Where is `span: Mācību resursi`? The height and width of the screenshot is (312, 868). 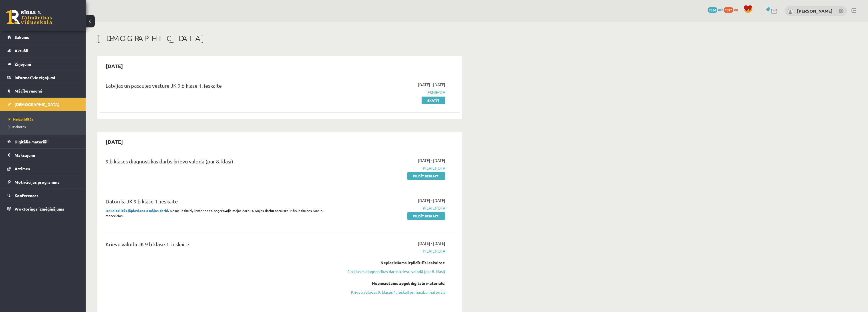
span: Mācību resursi is located at coordinates (29, 91).